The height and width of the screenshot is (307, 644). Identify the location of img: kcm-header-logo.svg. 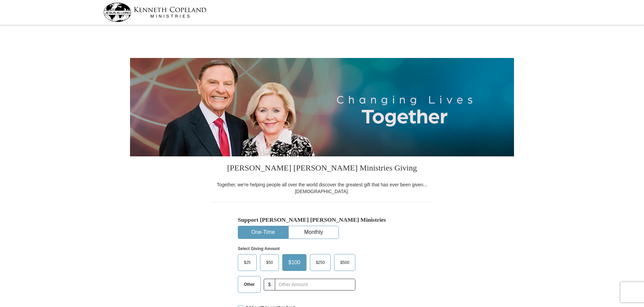
(155, 12).